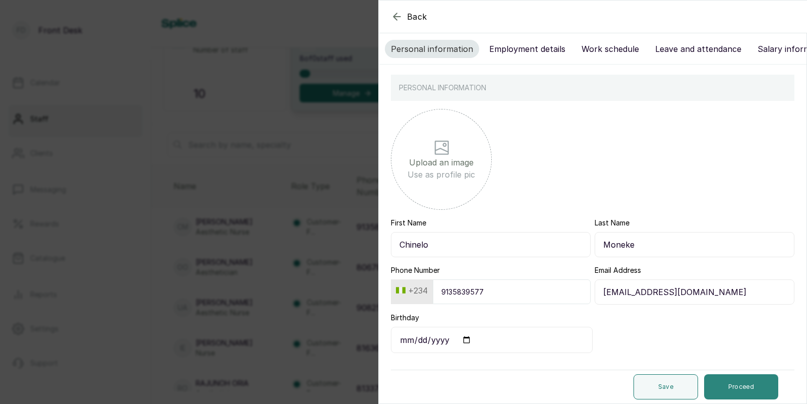 The width and height of the screenshot is (807, 404). I want to click on button: Employment details, so click(527, 49).